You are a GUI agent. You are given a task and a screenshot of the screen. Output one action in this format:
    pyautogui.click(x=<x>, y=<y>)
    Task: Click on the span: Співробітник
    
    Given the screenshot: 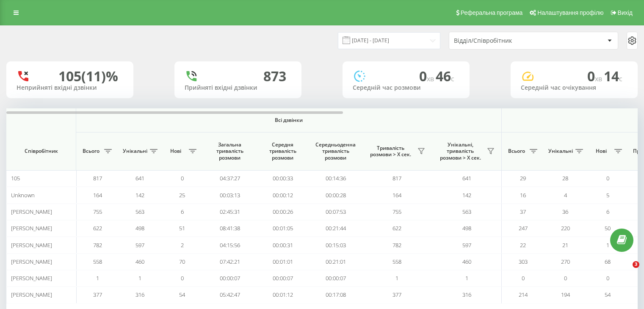 What is the action you would take?
    pyautogui.click(x=41, y=151)
    